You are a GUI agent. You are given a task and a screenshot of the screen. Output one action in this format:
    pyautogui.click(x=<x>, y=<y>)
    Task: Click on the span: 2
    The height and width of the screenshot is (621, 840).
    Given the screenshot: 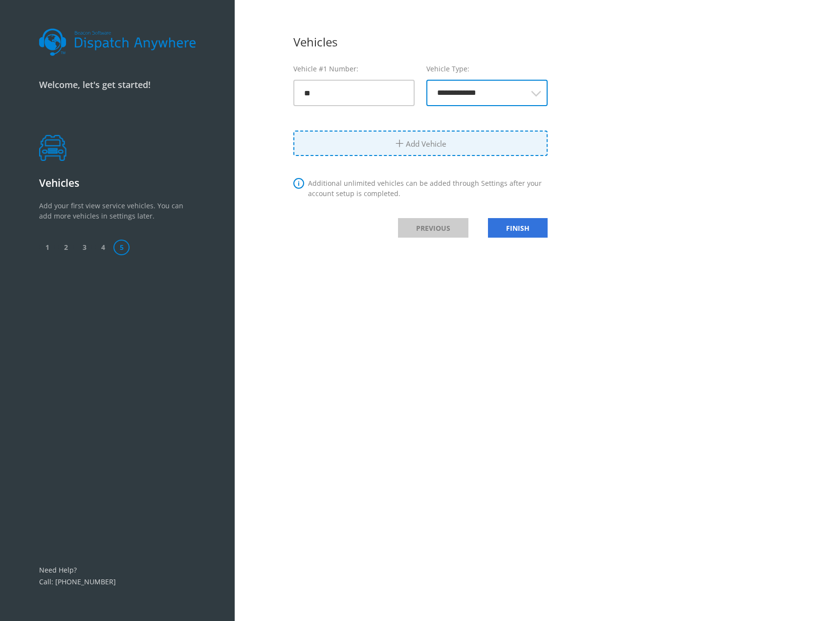 What is the action you would take?
    pyautogui.click(x=65, y=247)
    